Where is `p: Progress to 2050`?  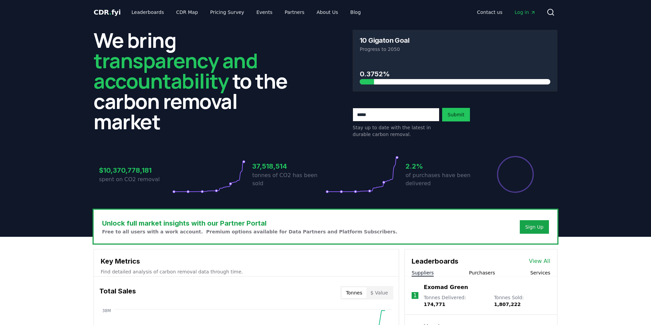
p: Progress to 2050 is located at coordinates (455, 49).